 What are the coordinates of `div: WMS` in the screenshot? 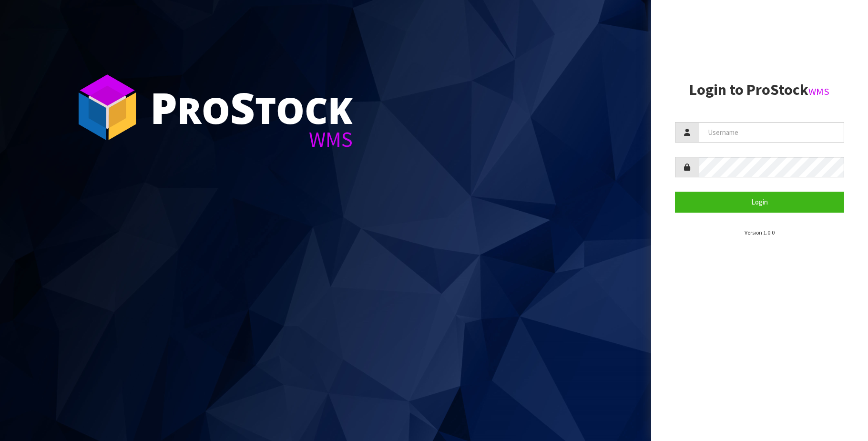 It's located at (251, 139).